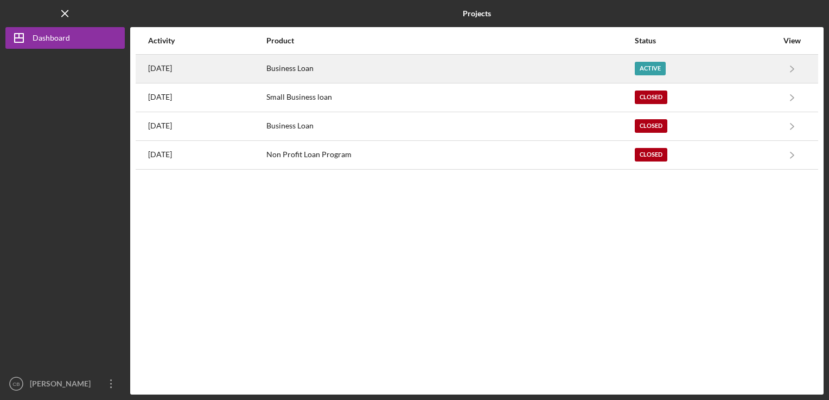  Describe the element at coordinates (207, 41) in the screenshot. I see `div: Activity` at that location.